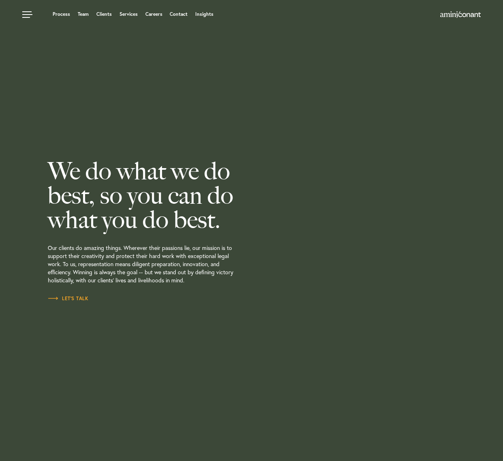 This screenshot has height=461, width=503. Describe the element at coordinates (204, 14) in the screenshot. I see `a: Insights` at that location.